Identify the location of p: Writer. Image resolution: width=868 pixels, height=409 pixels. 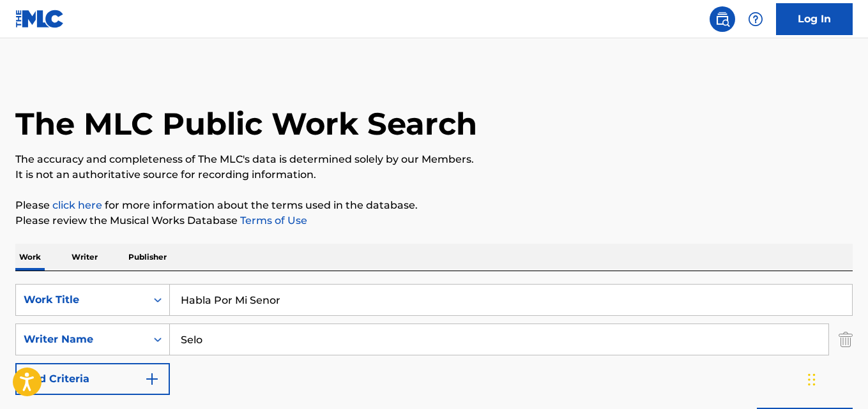
(84, 257).